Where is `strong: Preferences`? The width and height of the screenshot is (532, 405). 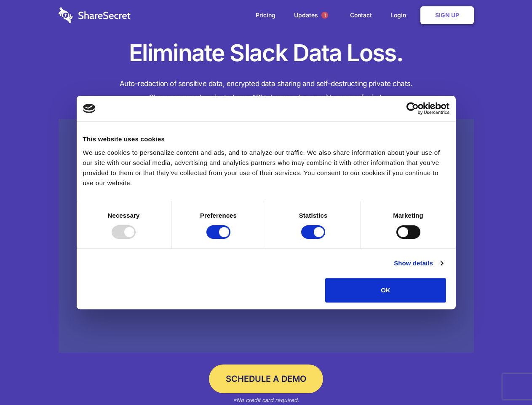 strong: Preferences is located at coordinates (218, 215).